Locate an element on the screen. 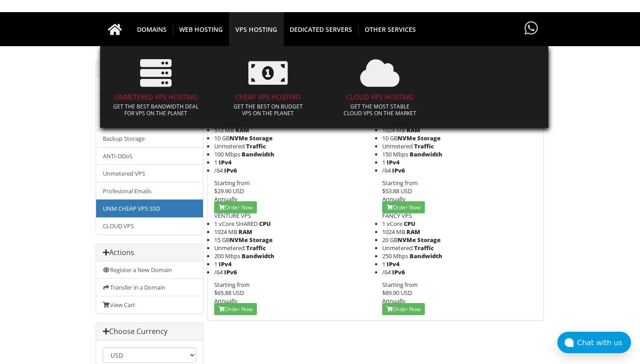  h3: Actions is located at coordinates (149, 253).